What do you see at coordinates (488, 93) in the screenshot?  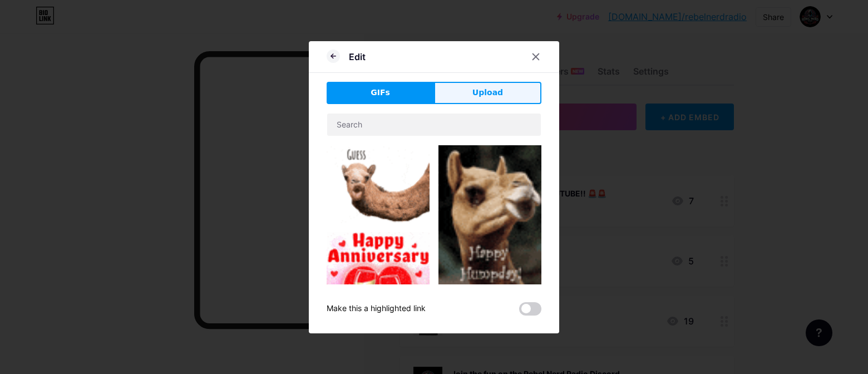 I see `button: Upload` at bounding box center [488, 93].